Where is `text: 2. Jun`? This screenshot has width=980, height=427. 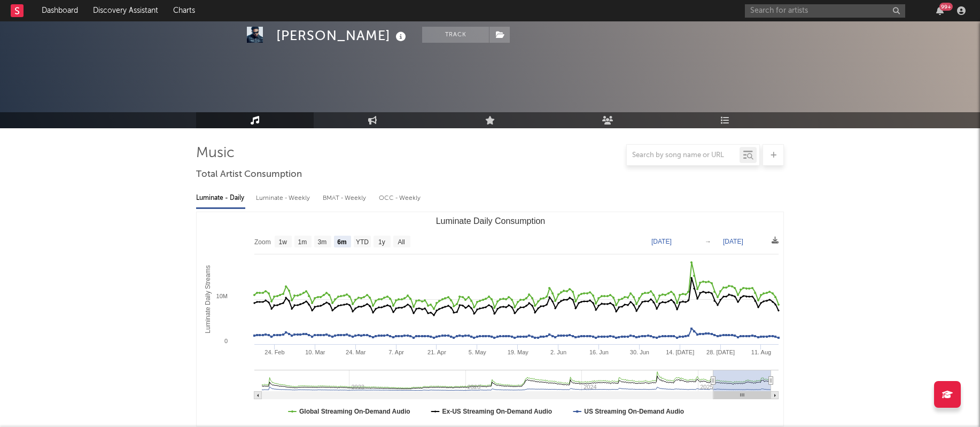 text: 2. Jun is located at coordinates (558, 352).